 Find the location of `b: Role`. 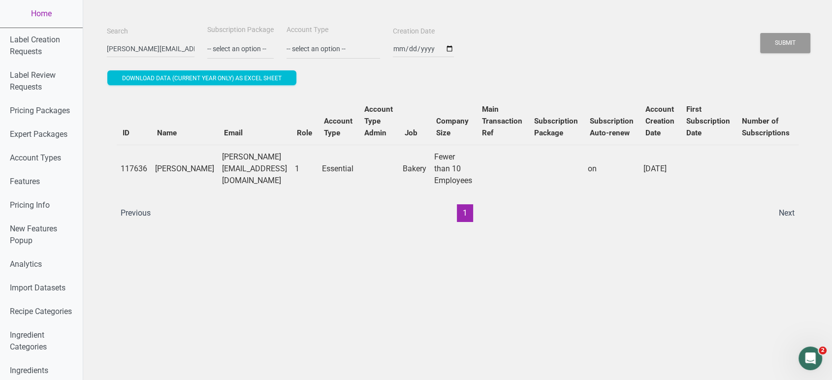

b: Role is located at coordinates (304, 133).